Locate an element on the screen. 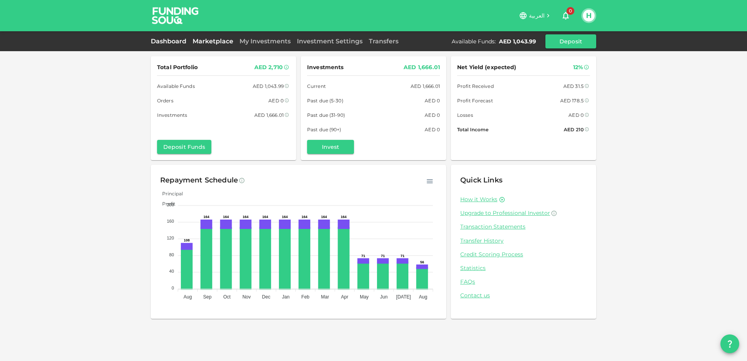  tspan: 40 is located at coordinates (172, 271).